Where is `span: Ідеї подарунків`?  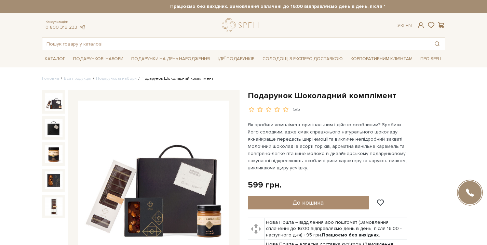 span: Ідеї подарунків is located at coordinates (236, 59).